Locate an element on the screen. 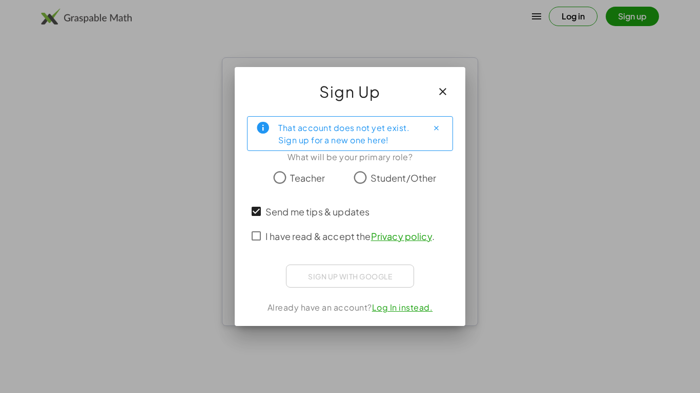  div: That account does not yet exist. Sign up for a new one here! is located at coordinates (349, 134).